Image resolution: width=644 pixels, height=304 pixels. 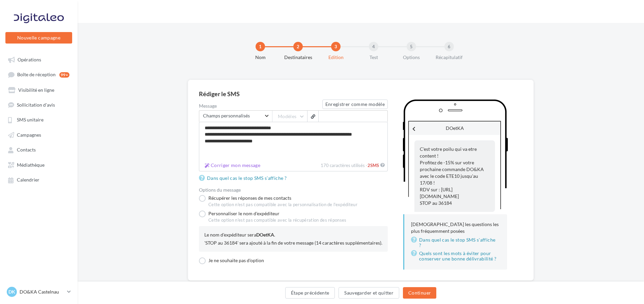 What do you see at coordinates (336, 47) in the screenshot?
I see `div: 3` at bounding box center [336, 47].